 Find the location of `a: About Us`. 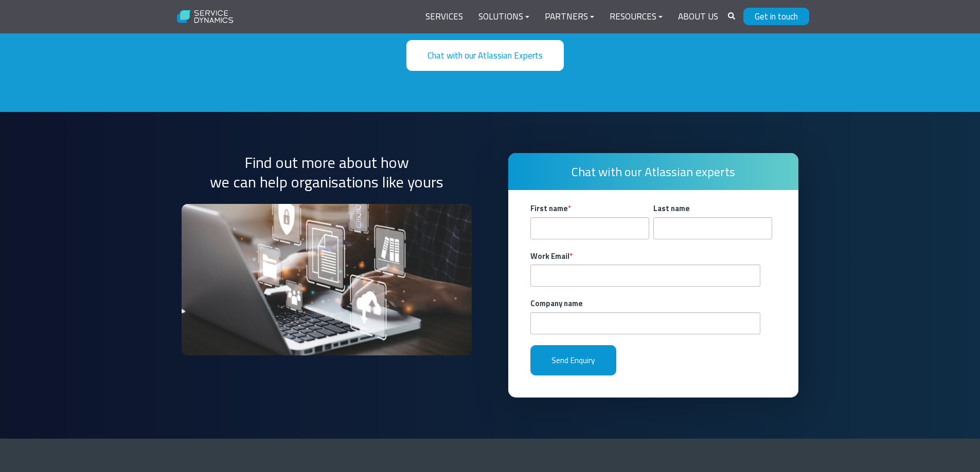

a: About Us is located at coordinates (698, 17).